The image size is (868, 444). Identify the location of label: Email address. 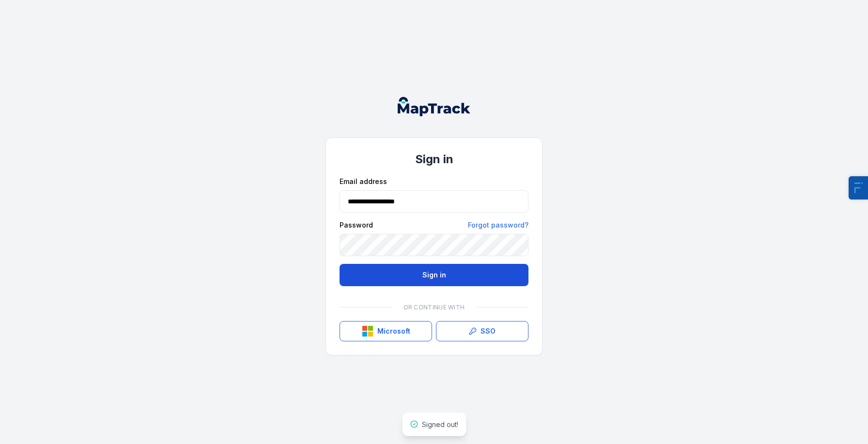
(363, 181).